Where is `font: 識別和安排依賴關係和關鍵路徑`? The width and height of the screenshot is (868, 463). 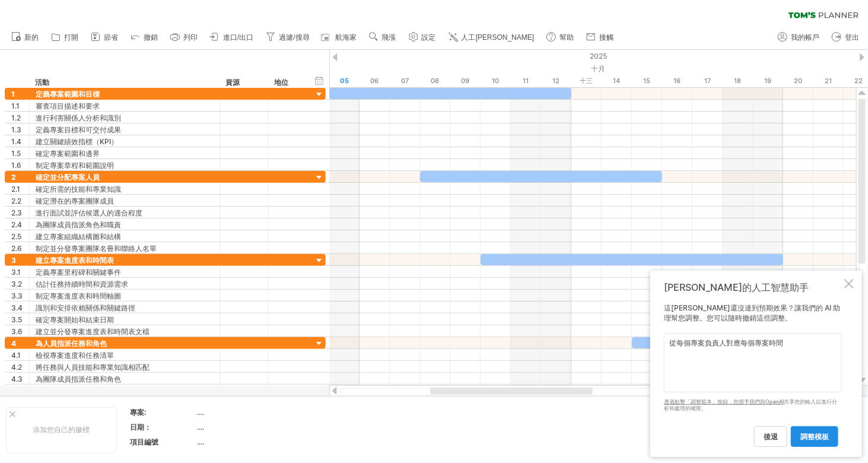 font: 識別和安排依賴關係和關鍵路徑 is located at coordinates (86, 307).